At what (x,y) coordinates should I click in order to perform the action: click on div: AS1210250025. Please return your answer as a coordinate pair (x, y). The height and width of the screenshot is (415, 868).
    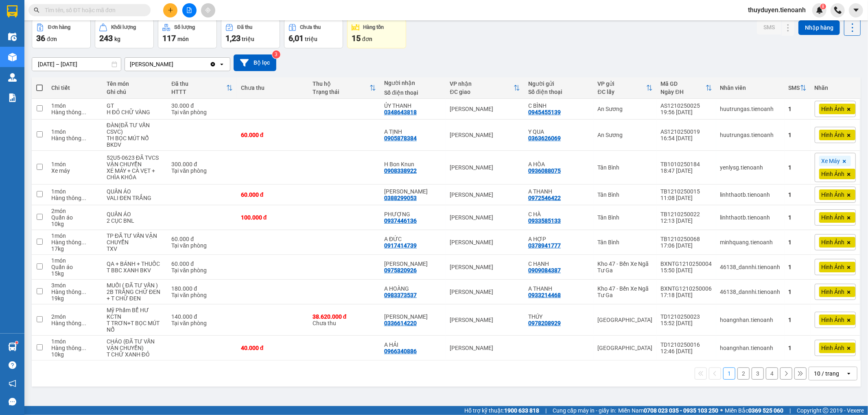
    Looking at the image, I should click on (687, 106).